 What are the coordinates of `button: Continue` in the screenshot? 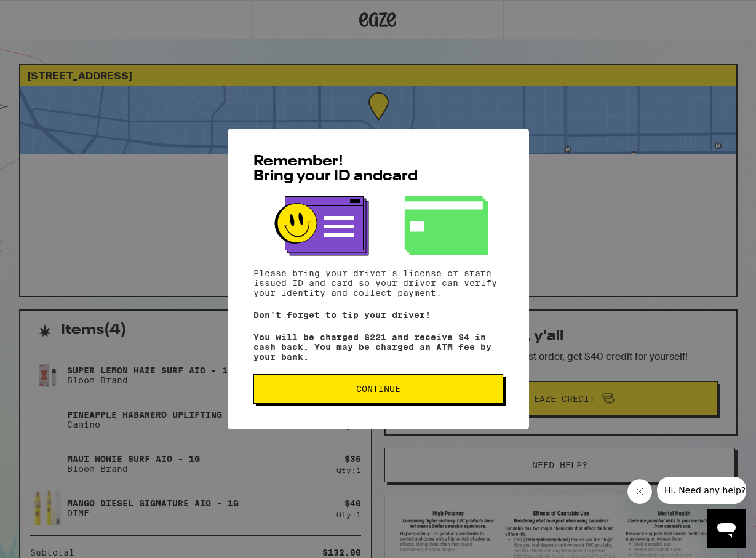 It's located at (378, 389).